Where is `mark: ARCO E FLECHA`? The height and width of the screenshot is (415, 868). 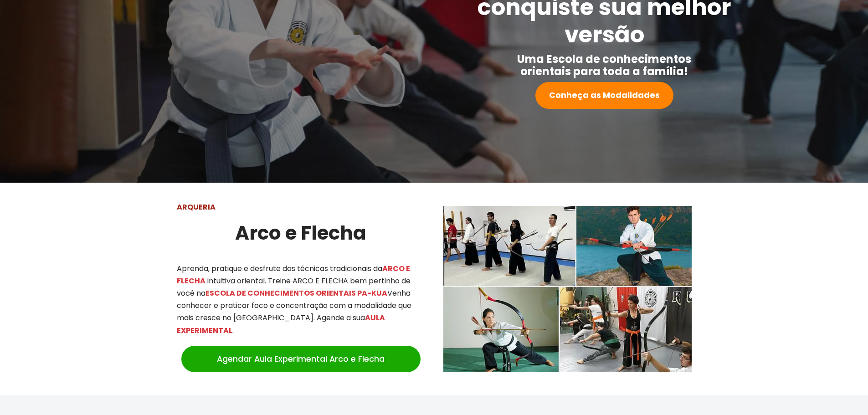
mark: ARCO E FLECHA is located at coordinates (293, 275).